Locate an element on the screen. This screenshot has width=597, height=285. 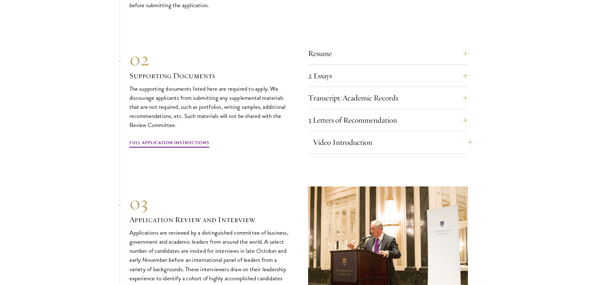
button: 3 Letters of Recommendation is located at coordinates (388, 120).